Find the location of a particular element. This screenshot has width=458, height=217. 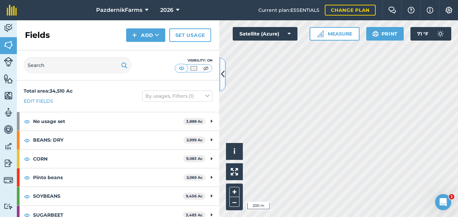

strong: 2,069 Ac is located at coordinates (195, 177).